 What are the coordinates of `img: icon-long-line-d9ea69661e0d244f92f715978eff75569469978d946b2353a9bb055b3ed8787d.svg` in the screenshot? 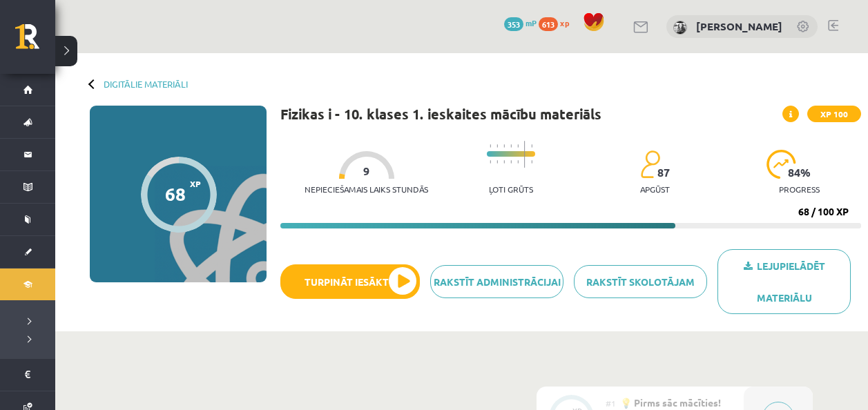 It's located at (524, 154).